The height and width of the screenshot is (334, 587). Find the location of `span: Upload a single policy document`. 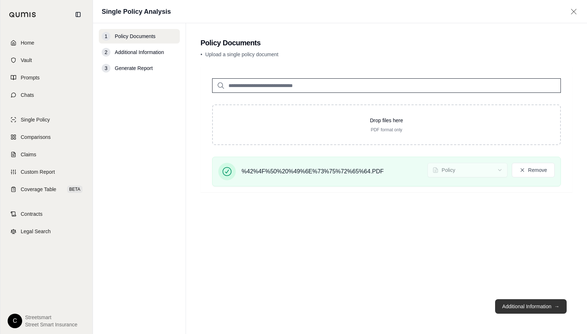

span: Upload a single policy document is located at coordinates (242, 54).